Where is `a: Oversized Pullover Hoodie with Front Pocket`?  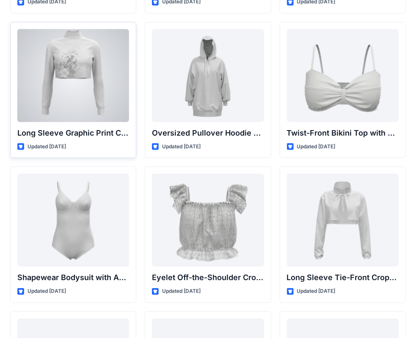
a: Oversized Pullover Hoodie with Front Pocket is located at coordinates (208, 76).